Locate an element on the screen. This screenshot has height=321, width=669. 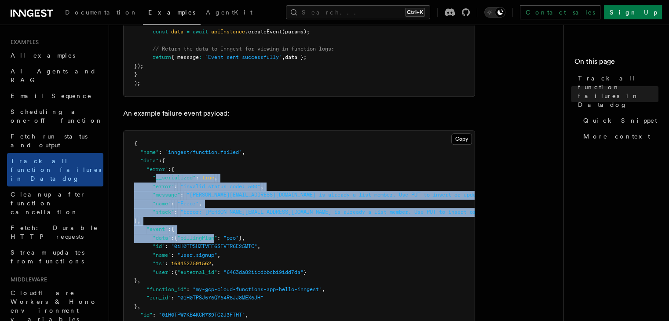
span: .createEvent is located at coordinates (263, 32).